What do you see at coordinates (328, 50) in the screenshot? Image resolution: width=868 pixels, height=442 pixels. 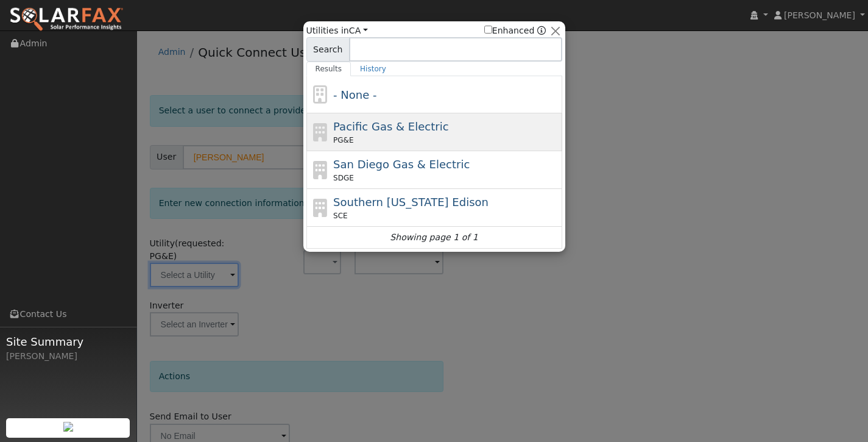 I see `span: Search` at bounding box center [328, 50].